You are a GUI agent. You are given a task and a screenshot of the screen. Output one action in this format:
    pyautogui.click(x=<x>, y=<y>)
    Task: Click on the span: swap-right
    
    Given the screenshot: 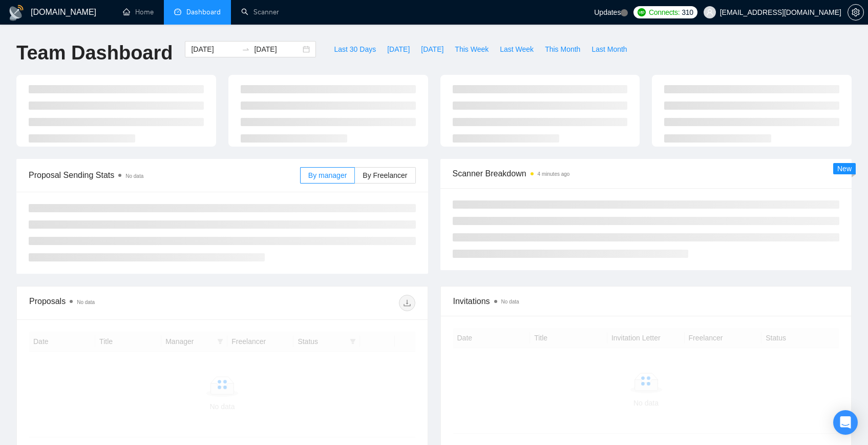 What is the action you would take?
    pyautogui.click(x=246, y=49)
    